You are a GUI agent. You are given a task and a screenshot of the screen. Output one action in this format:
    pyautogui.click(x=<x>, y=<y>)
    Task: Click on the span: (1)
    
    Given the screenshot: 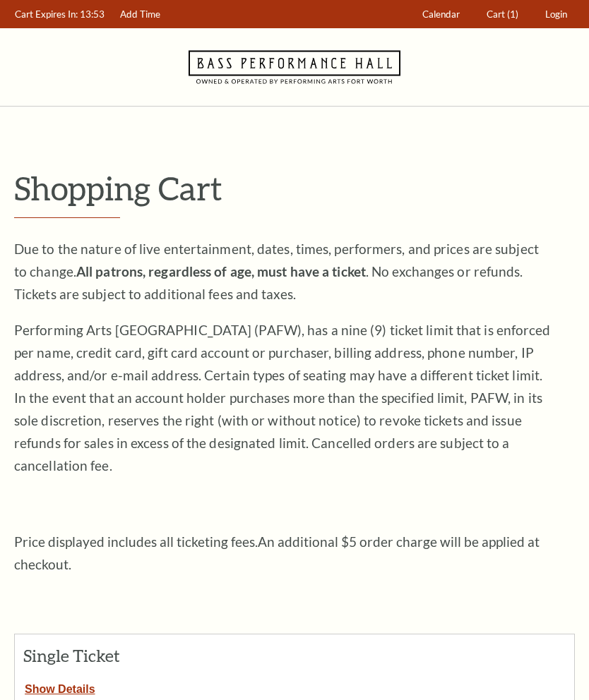 What is the action you would take?
    pyautogui.click(x=512, y=14)
    